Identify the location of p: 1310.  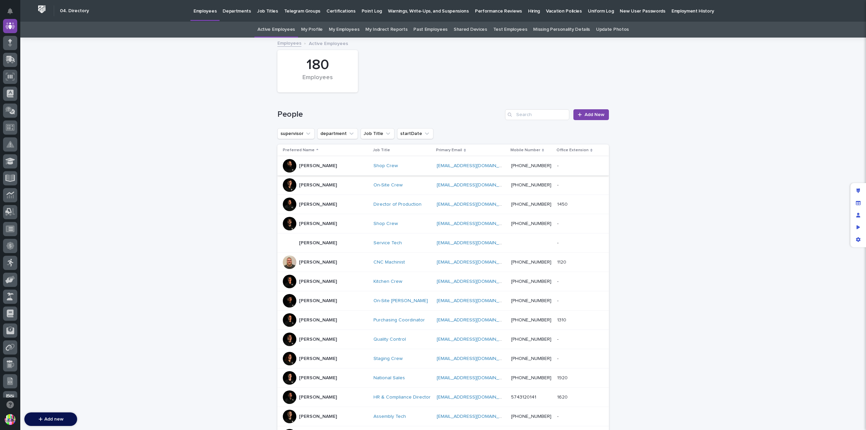
(562, 319).